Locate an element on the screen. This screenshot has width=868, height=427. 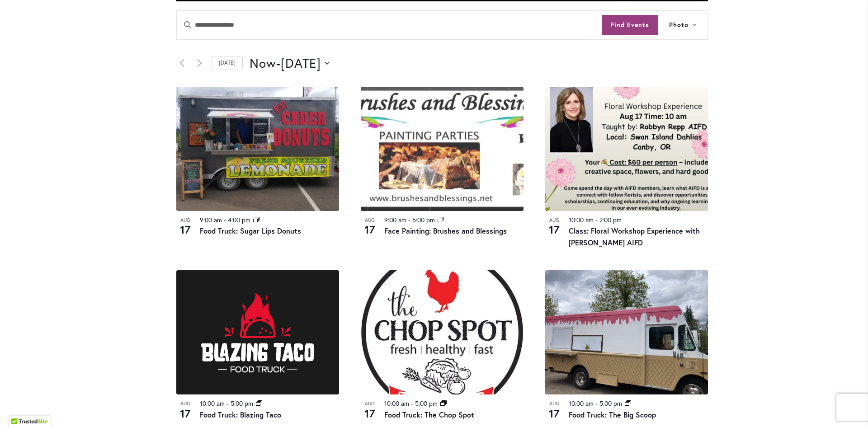
a: Food Truck: The Big Scoop is located at coordinates (613, 415).